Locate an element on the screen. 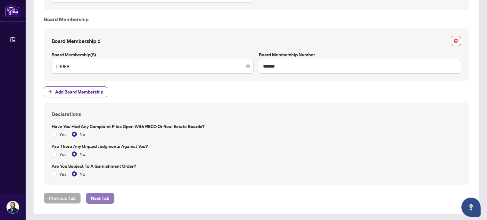 The image size is (487, 220). button: Previous Tab is located at coordinates (62, 198).